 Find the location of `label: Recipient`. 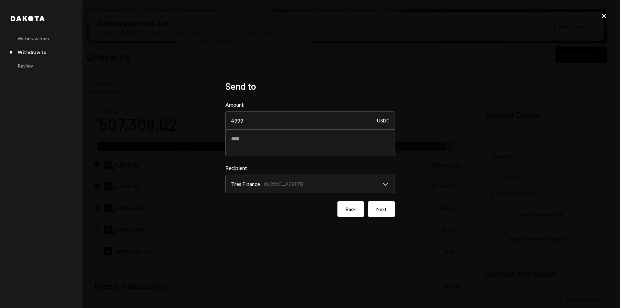

label: Recipient is located at coordinates (310, 168).